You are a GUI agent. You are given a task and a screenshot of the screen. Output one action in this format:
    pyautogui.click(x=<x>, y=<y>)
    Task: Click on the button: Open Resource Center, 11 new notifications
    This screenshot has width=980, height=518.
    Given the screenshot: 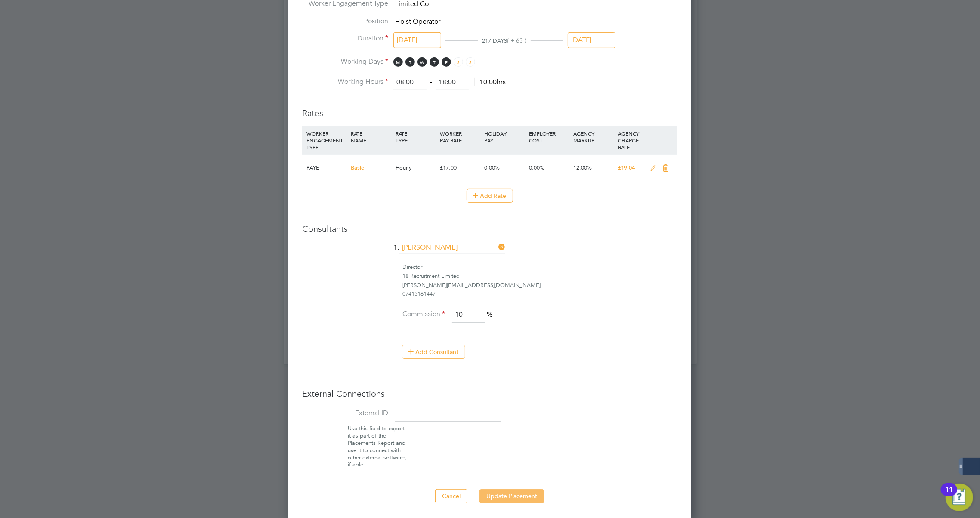 What is the action you would take?
    pyautogui.click(x=959, y=497)
    